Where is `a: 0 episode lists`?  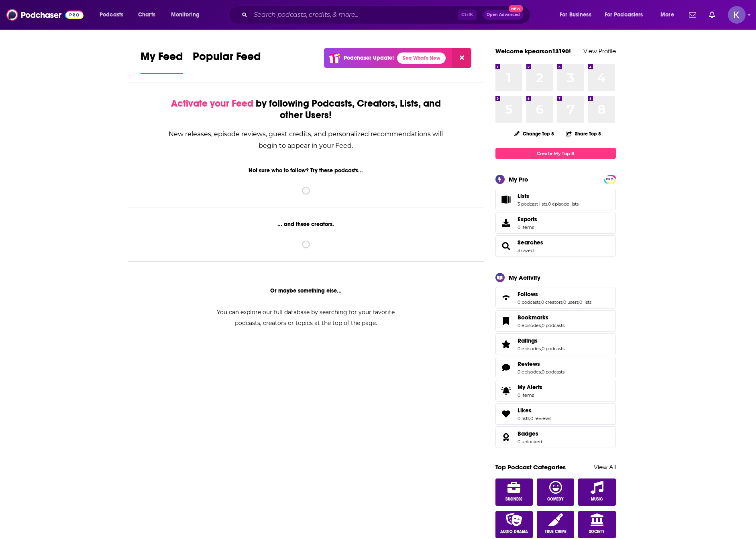
a: 0 episode lists is located at coordinates (563, 204).